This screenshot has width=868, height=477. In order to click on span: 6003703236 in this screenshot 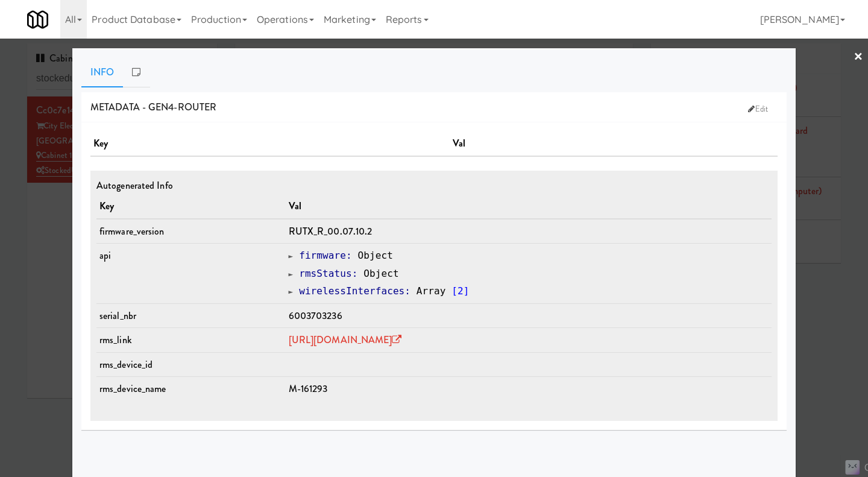, I will do `click(315, 316)`.